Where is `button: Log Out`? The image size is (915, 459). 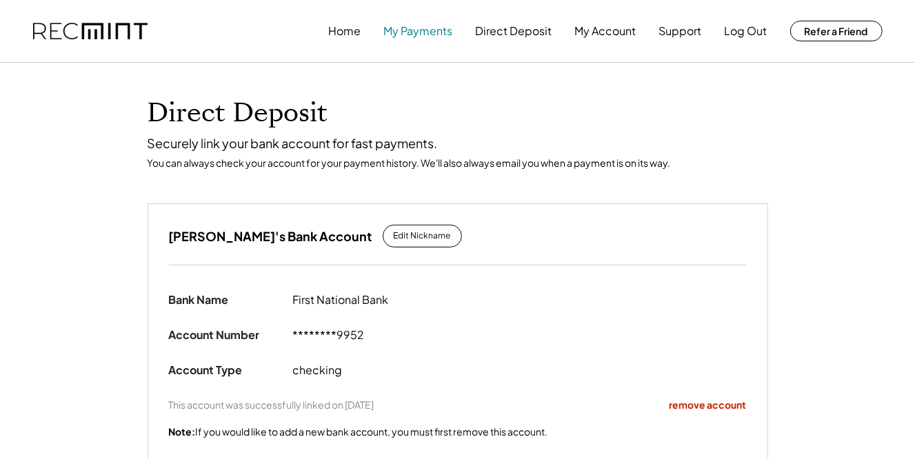 button: Log Out is located at coordinates (746, 31).